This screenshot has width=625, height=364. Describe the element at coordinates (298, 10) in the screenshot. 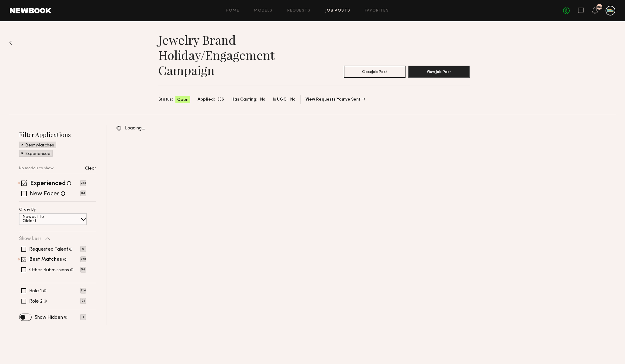

I see `a: Requests` at that location.